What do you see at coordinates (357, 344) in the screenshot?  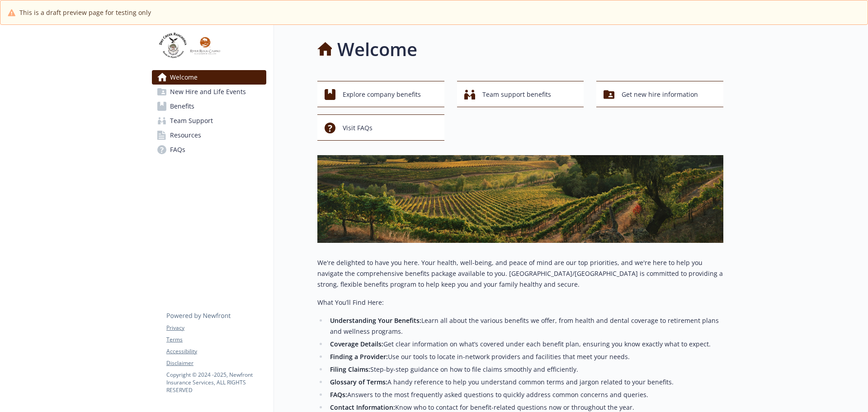 I see `strong: Coverage Details:` at bounding box center [357, 344].